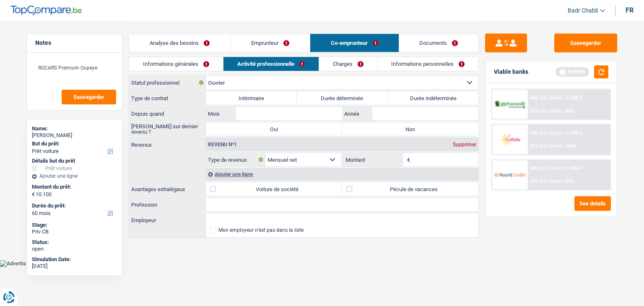 This screenshot has width=644, height=306. Describe the element at coordinates (75, 161) in the screenshot. I see `div: Détails but du prêt` at that location.